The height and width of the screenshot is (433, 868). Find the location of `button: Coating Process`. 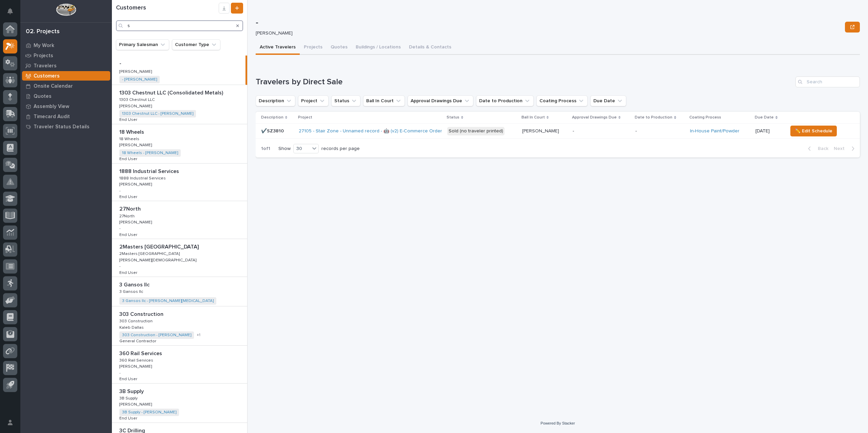

button: Coating Process is located at coordinates (562, 101).